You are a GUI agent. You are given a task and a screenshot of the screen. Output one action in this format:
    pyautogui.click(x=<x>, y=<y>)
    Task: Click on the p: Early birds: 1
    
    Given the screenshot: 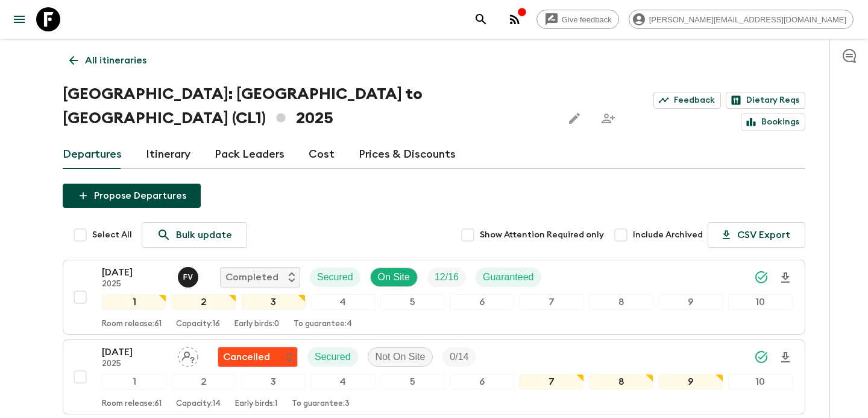 What is the action you would take?
    pyautogui.click(x=256, y=404)
    